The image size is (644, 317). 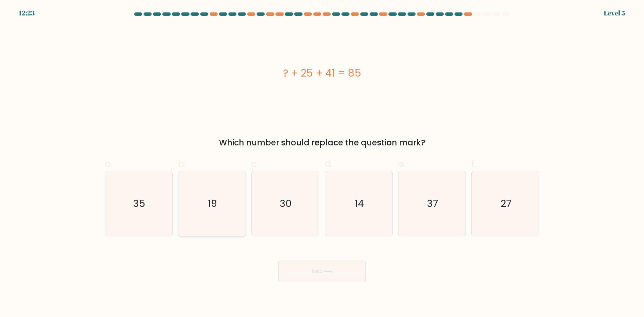 What do you see at coordinates (432, 204) in the screenshot?
I see `text: 37` at bounding box center [432, 204].